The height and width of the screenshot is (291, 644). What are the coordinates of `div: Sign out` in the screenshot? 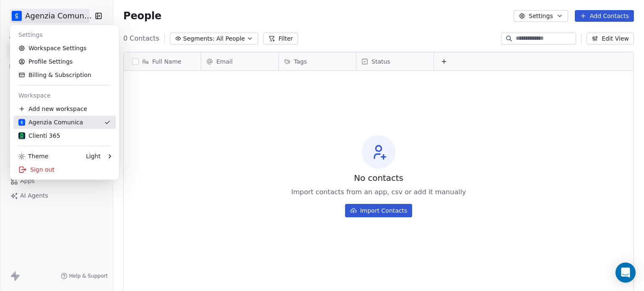 It's located at (65, 170).